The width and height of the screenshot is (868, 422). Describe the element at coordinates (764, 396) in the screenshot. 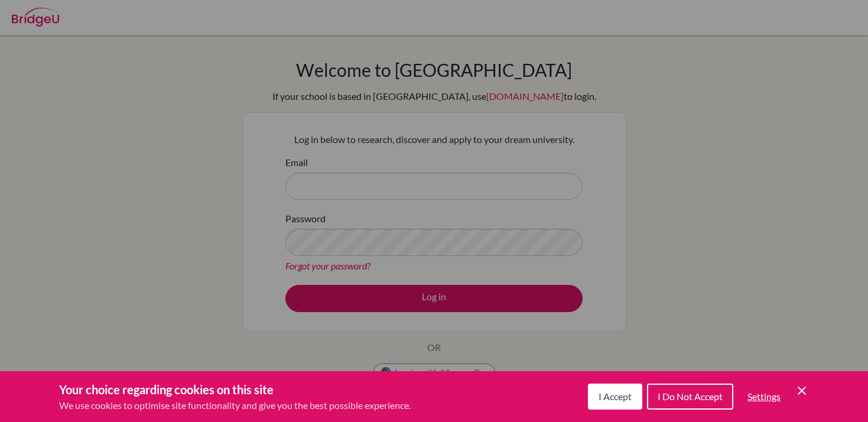

I see `span: Settings` at that location.